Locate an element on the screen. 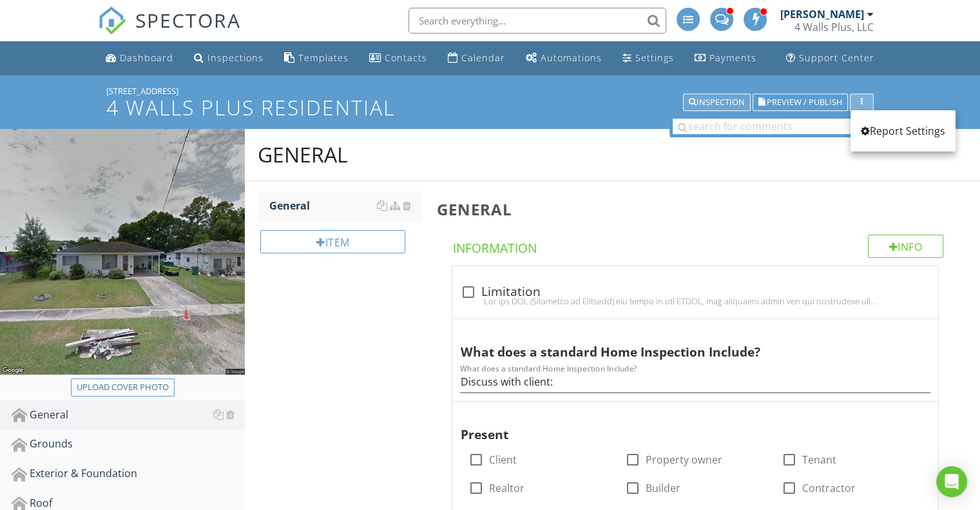 This screenshot has width=980, height=510. img: The Best Home Inspection Software - Spectora is located at coordinates (112, 20).